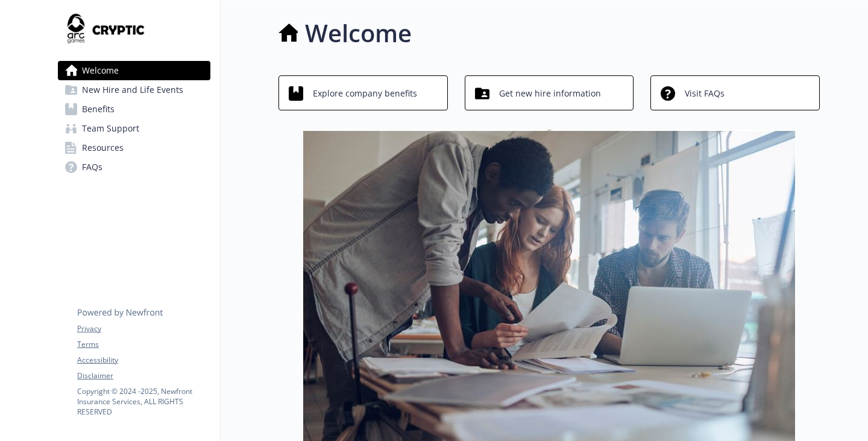 This screenshot has width=868, height=441. What do you see at coordinates (134, 148) in the screenshot?
I see `a: Resources` at bounding box center [134, 148].